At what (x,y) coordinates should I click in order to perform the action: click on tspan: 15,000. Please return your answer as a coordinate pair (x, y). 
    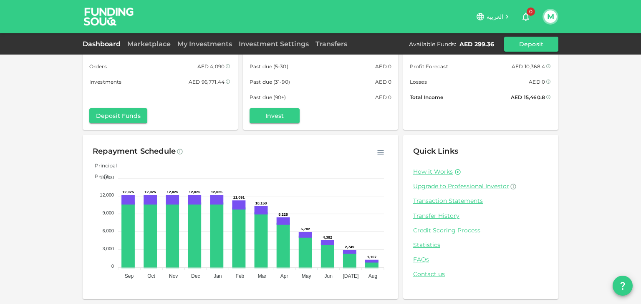
    Looking at the image, I should click on (107, 178).